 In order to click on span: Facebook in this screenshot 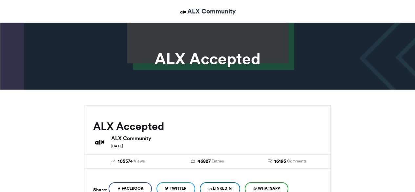, I will do `click(133, 188)`.